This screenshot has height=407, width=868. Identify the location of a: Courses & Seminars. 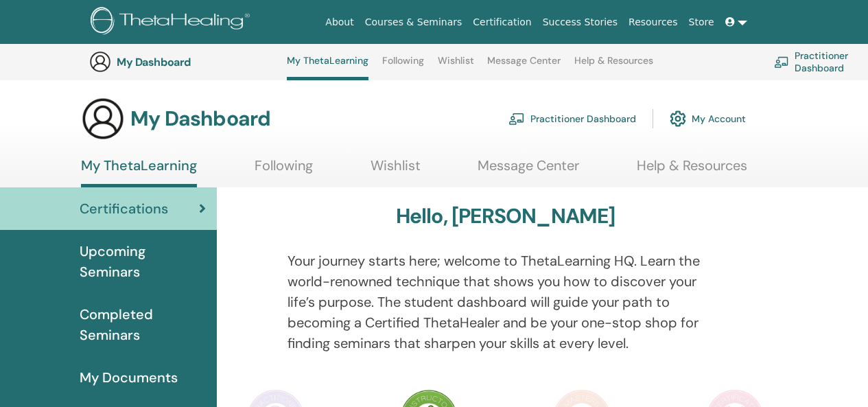
(414, 22).